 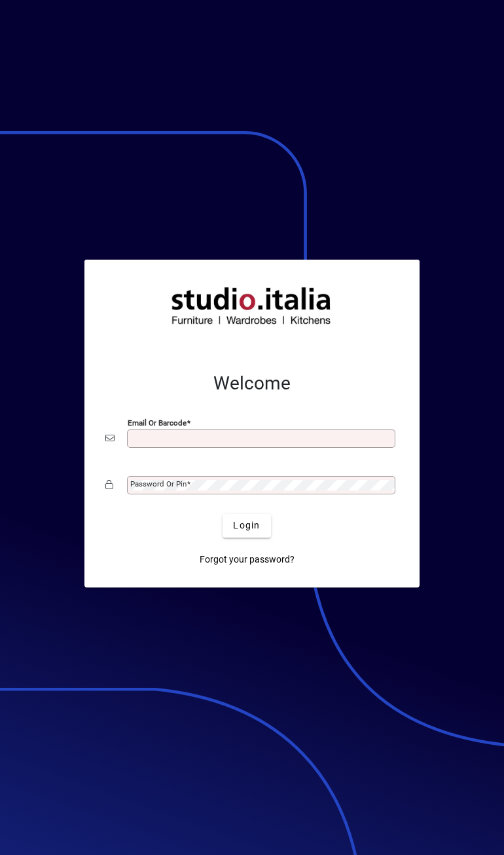 I want to click on mat-label: Password or Pin, so click(x=158, y=484).